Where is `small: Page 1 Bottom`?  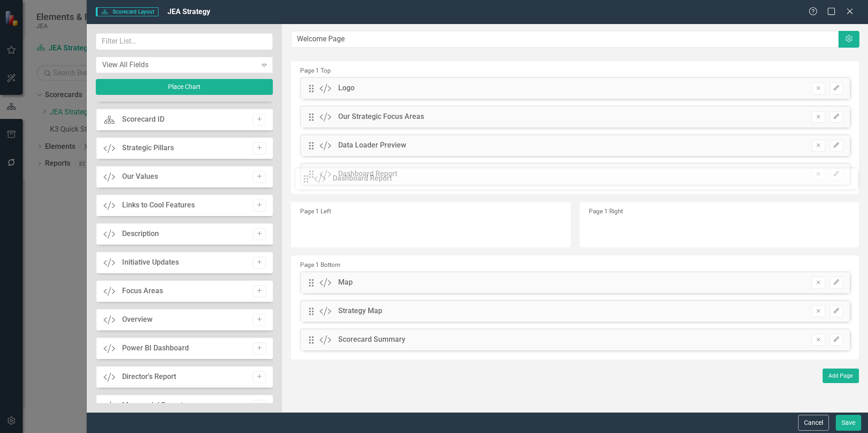 small: Page 1 Bottom is located at coordinates (320, 265).